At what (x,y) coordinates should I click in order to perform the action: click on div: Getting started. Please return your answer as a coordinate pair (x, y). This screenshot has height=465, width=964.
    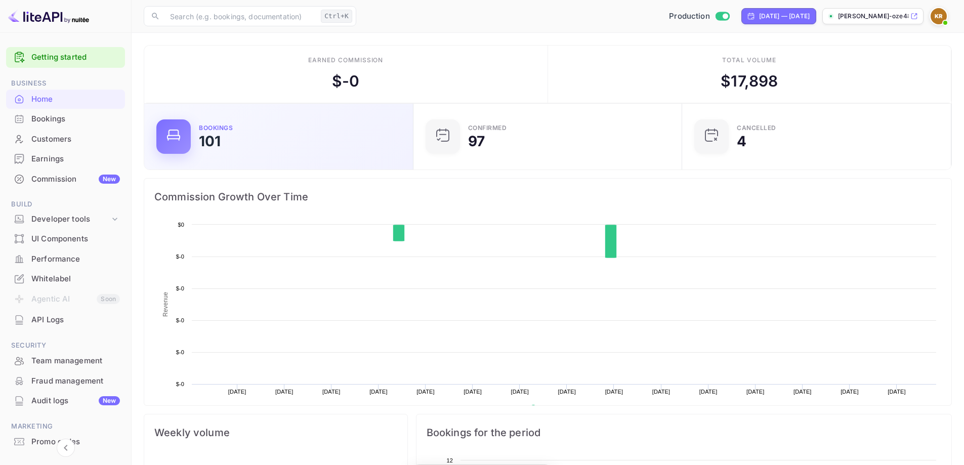
    Looking at the image, I should click on (65, 57).